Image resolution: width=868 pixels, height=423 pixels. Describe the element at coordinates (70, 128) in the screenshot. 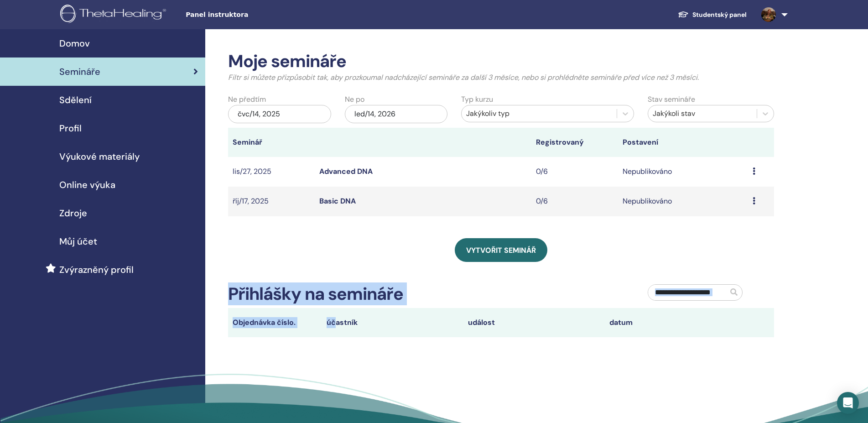

I see `span: Profil` at that location.